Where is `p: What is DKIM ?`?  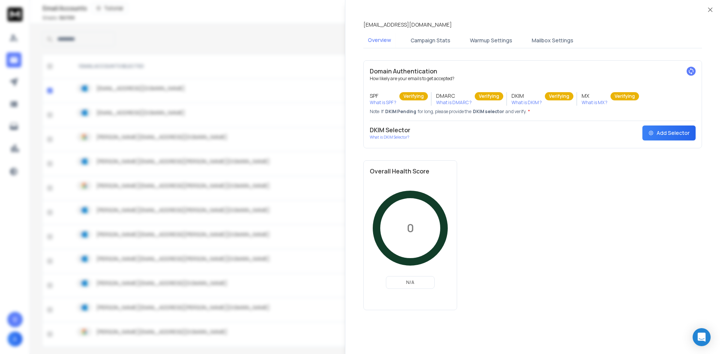
p: What is DKIM ? is located at coordinates (526, 103).